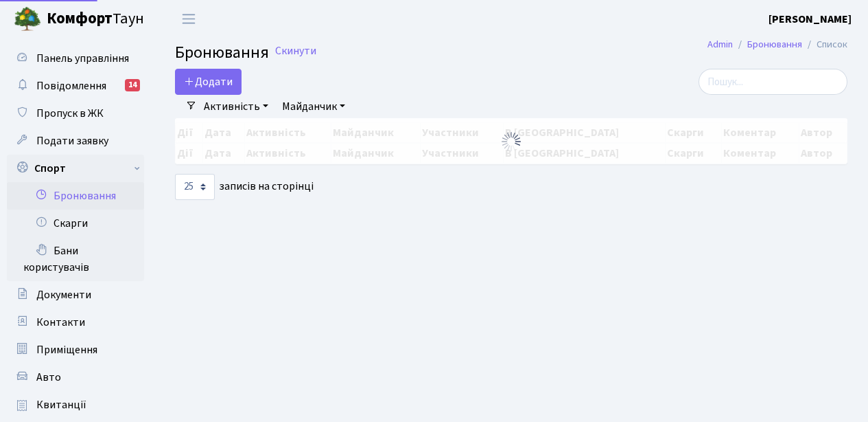 The image size is (868, 422). What do you see at coordinates (777, 45) in the screenshot?
I see `nav: breadcrumb` at bounding box center [777, 45].